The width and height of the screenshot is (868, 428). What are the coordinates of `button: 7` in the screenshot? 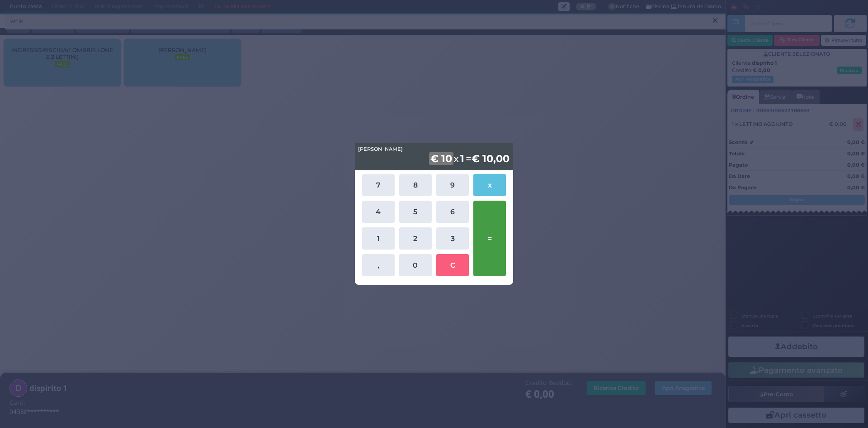 It's located at (378, 184).